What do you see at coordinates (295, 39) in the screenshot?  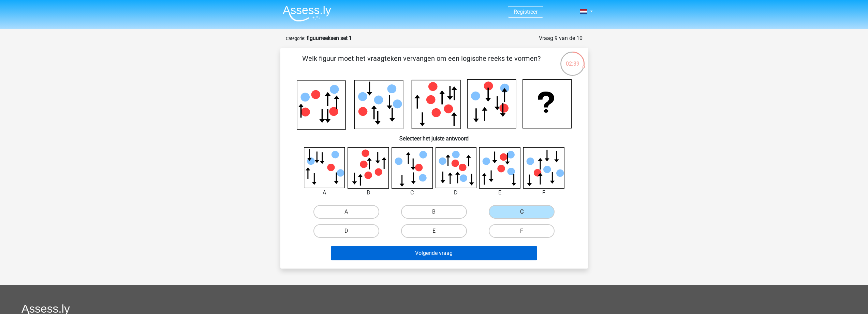 I see `small: Categorie:` at bounding box center [295, 39].